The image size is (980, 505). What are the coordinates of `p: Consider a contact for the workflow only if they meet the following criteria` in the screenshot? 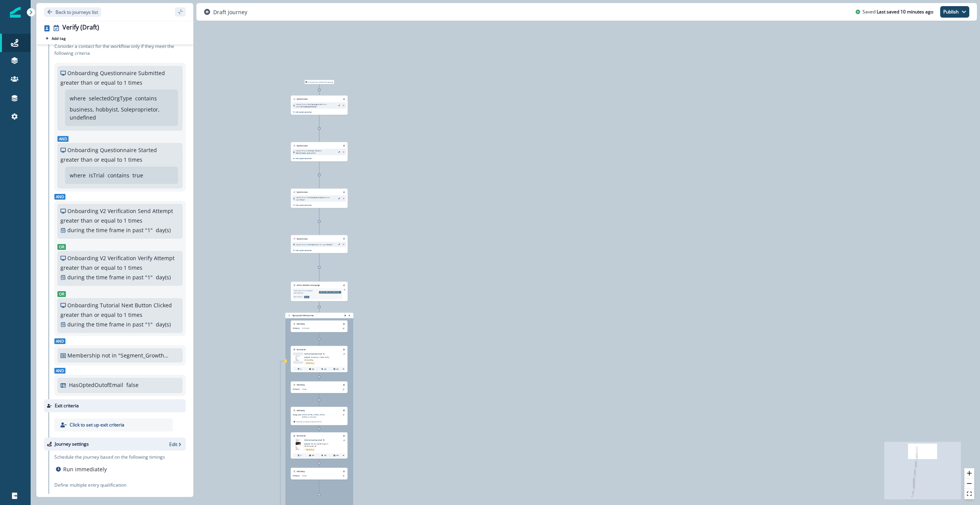 It's located at (119, 50).